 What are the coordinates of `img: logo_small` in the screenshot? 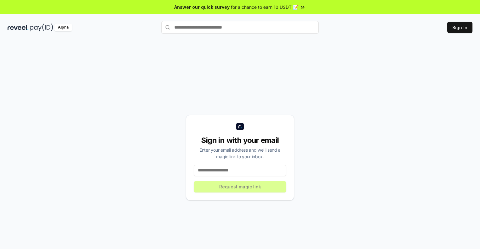 It's located at (240, 127).